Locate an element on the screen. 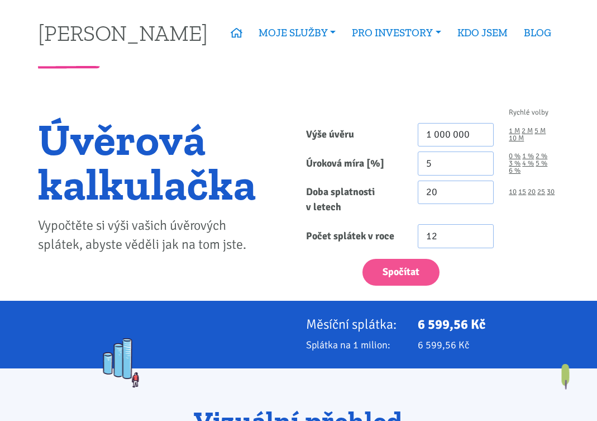 The width and height of the screenshot is (597, 421). h1: Úvěrová kalkulačka is located at coordinates (147, 161).